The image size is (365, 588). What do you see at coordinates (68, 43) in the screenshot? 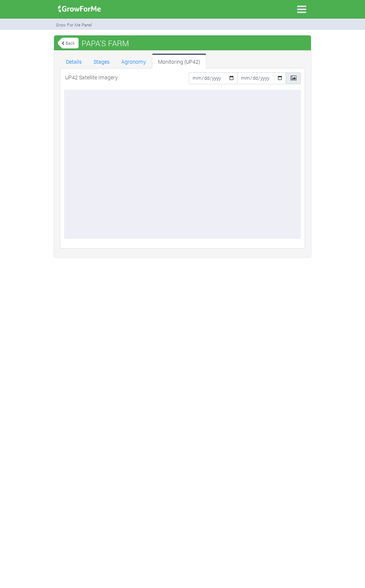
I see `a: Back` at bounding box center [68, 43].